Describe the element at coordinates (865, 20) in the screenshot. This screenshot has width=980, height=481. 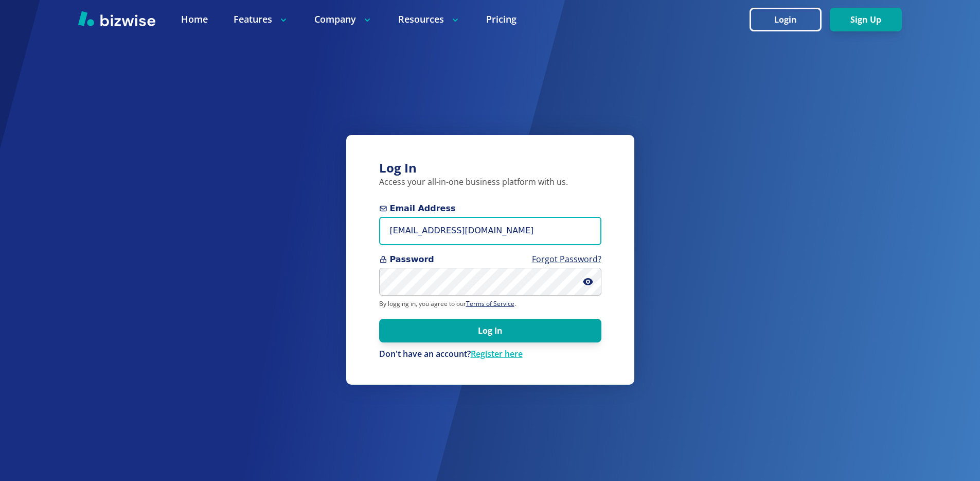
I see `button: Sign Up` at that location.